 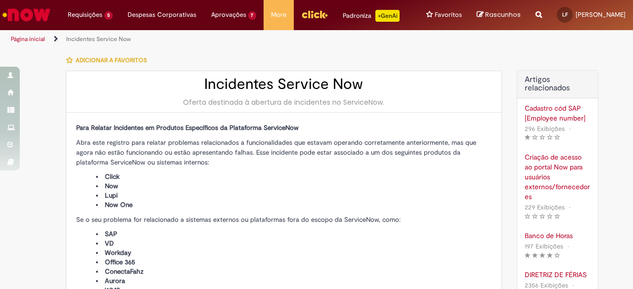 I want to click on span: Rascunhos, so click(x=503, y=14).